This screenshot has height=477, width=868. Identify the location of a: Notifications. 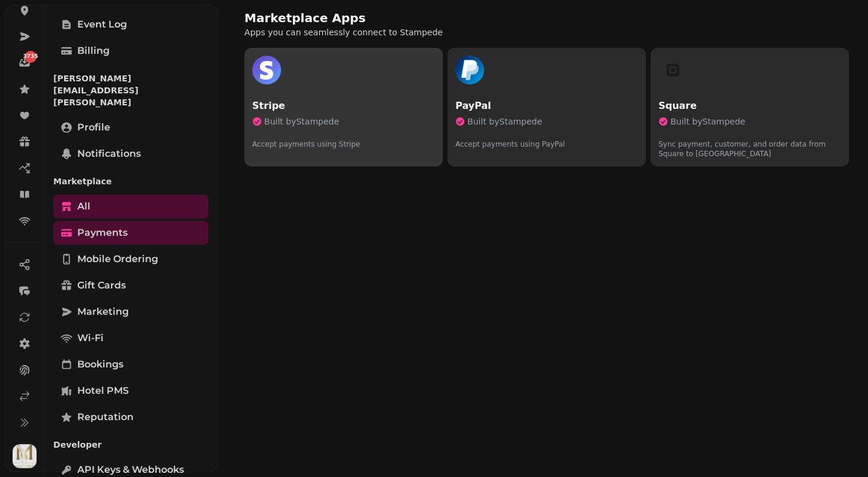
(130, 154).